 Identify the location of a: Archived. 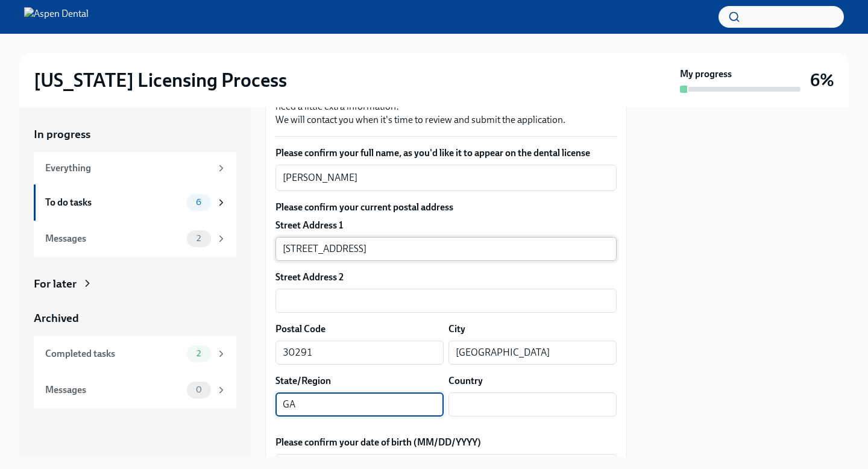
(135, 318).